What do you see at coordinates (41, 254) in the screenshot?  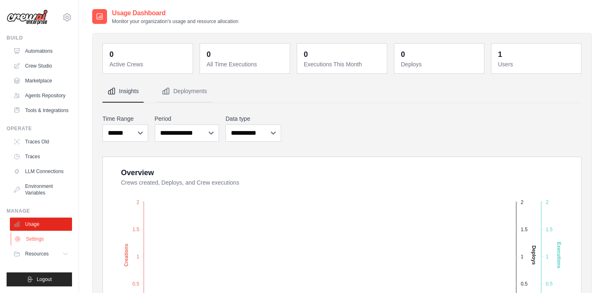 I see `button: Resources` at bounding box center [41, 254].